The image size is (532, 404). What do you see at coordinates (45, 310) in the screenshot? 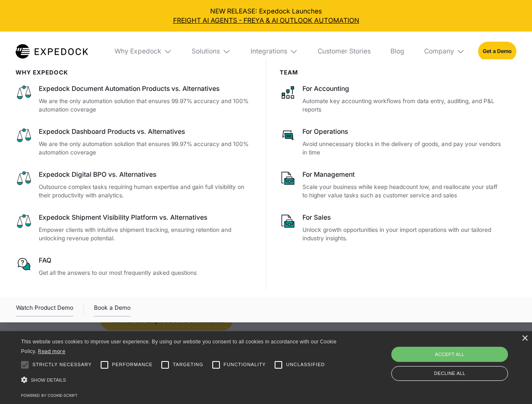
I see `a: open lightbox` at bounding box center [45, 310].